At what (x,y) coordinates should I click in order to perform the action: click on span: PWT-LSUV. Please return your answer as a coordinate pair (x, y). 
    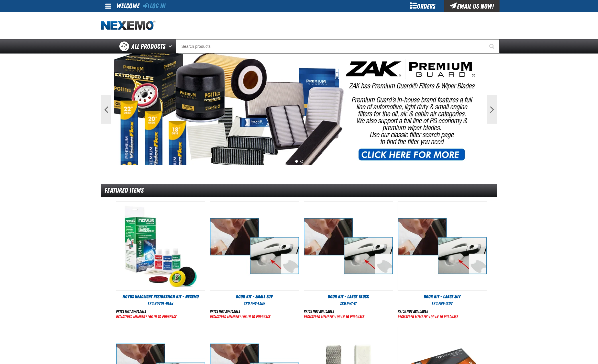
    Looking at the image, I should click on (445, 304).